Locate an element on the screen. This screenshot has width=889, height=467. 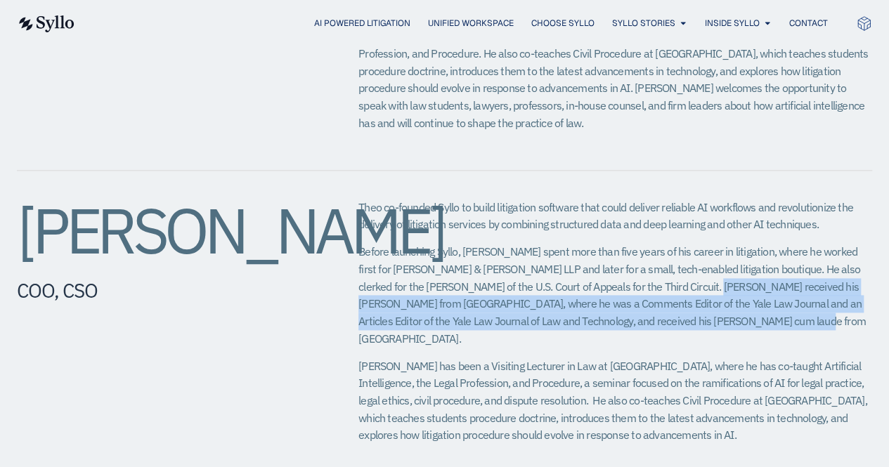
span: Choose Syllo is located at coordinates (563, 23).